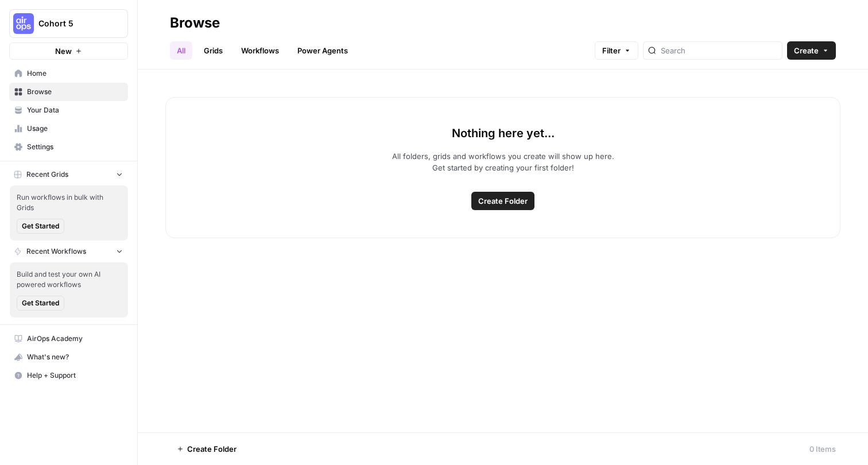 Image resolution: width=868 pixels, height=465 pixels. Describe the element at coordinates (68, 110) in the screenshot. I see `a: Your Data` at that location.